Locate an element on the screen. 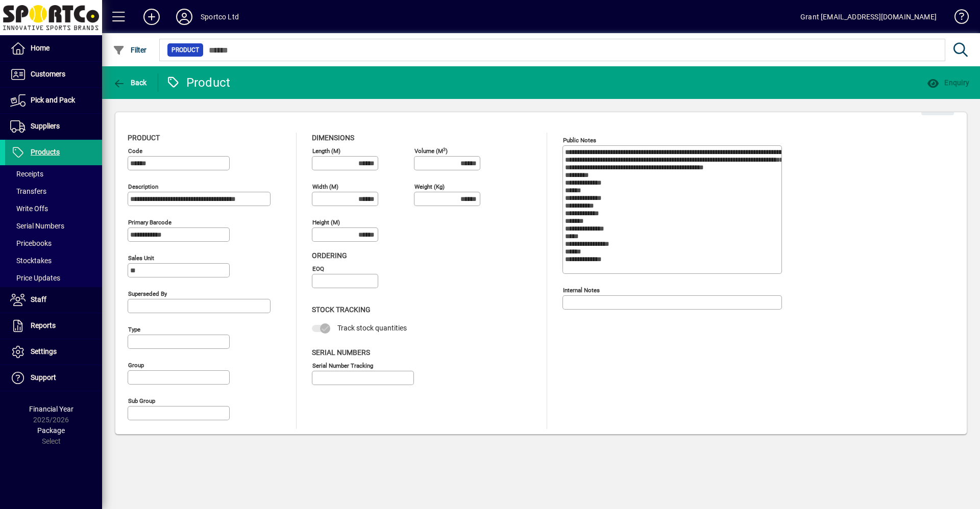  span: Support is located at coordinates (43, 377).